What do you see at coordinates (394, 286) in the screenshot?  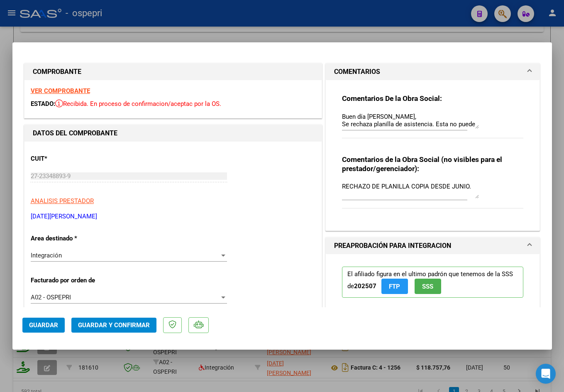 I see `span: FTP` at bounding box center [394, 286].